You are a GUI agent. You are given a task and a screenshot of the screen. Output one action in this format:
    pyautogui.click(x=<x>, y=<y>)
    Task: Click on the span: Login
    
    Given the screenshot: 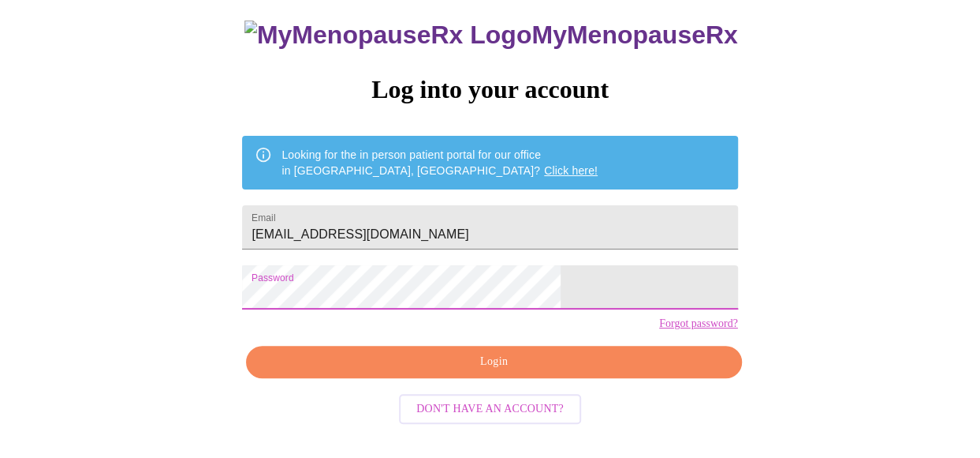 What is the action you would take?
    pyautogui.click(x=494, y=362)
    